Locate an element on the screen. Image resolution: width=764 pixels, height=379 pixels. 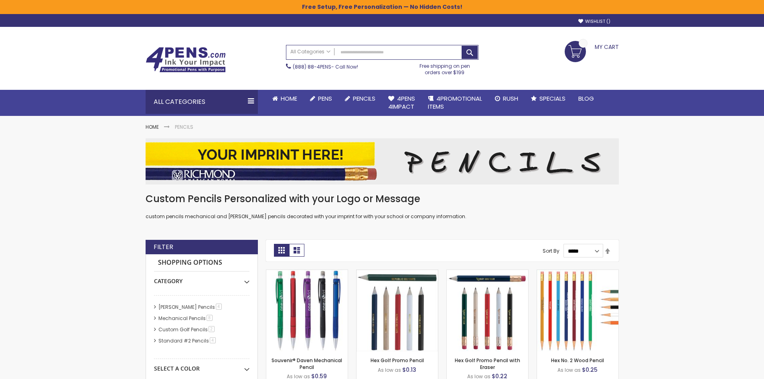
span: 4Pens 4impact is located at coordinates (402, 102).